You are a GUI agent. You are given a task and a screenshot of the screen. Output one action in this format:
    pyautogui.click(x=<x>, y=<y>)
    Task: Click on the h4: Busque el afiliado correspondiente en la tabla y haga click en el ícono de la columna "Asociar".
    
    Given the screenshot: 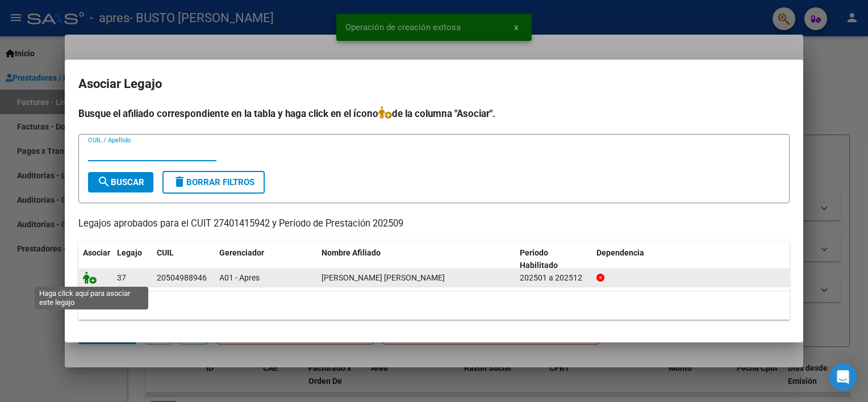 What is the action you would take?
    pyautogui.click(x=434, y=114)
    